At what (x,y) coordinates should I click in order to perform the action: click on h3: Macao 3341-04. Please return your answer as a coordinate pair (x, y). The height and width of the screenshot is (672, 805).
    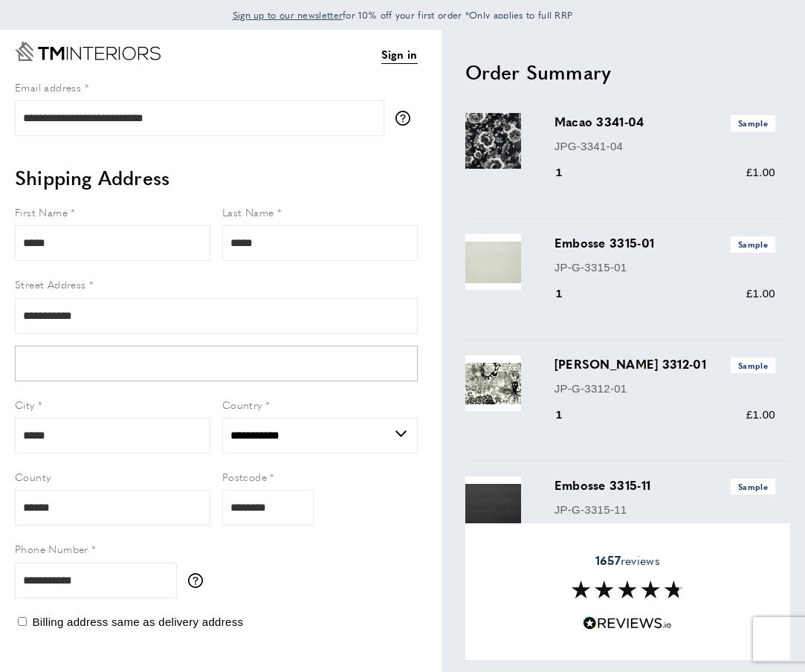
    Looking at the image, I should click on (665, 122).